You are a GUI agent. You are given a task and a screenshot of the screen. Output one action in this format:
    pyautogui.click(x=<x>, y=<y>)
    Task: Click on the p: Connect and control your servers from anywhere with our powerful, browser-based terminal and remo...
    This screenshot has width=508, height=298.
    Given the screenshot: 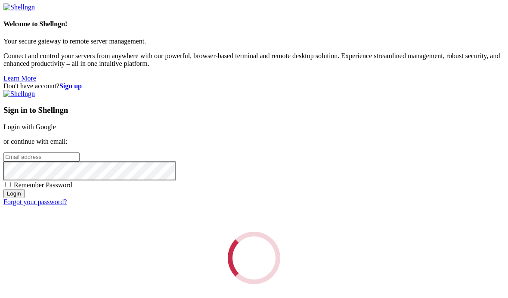 What is the action you would take?
    pyautogui.click(x=254, y=60)
    